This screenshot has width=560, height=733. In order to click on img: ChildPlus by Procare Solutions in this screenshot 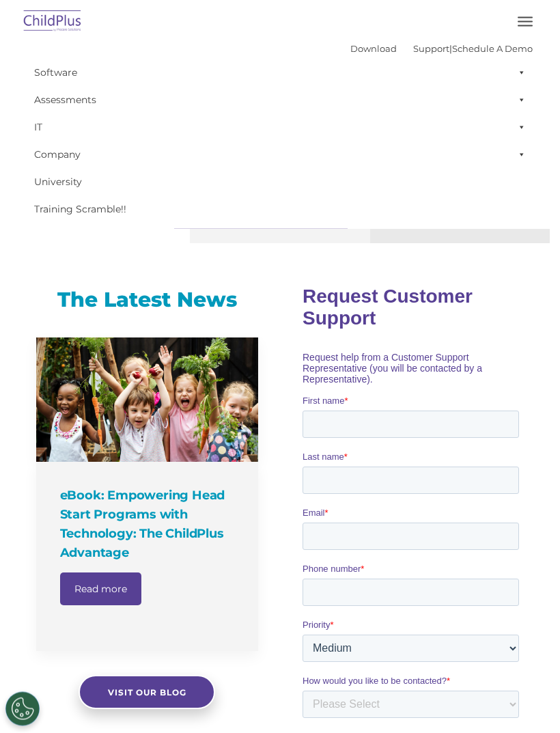, I will do `click(53, 22)`.